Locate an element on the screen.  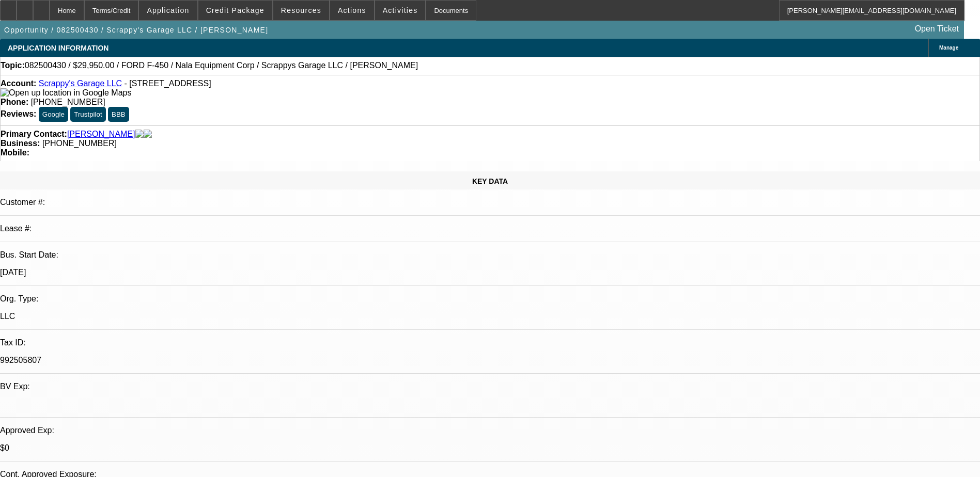
button: BBB is located at coordinates (118, 115).